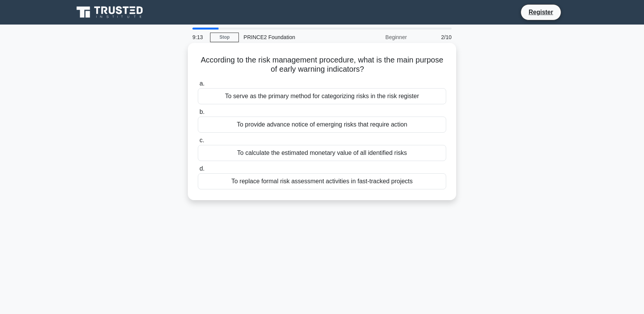 This screenshot has height=314, width=644. What do you see at coordinates (201, 168) in the screenshot?
I see `span: d.` at bounding box center [201, 168].